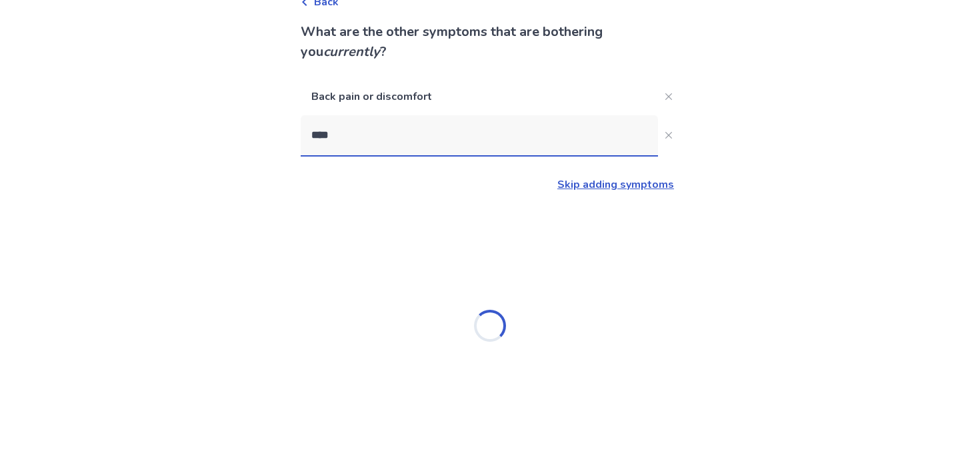 The width and height of the screenshot is (980, 475). Describe the element at coordinates (479, 97) in the screenshot. I see `p: Back pain or discomfort` at that location.